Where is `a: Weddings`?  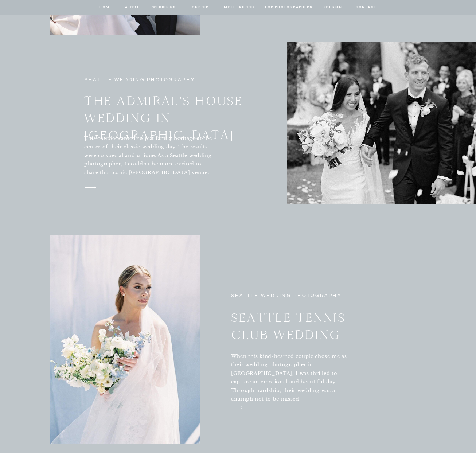 a: Weddings is located at coordinates (164, 7).